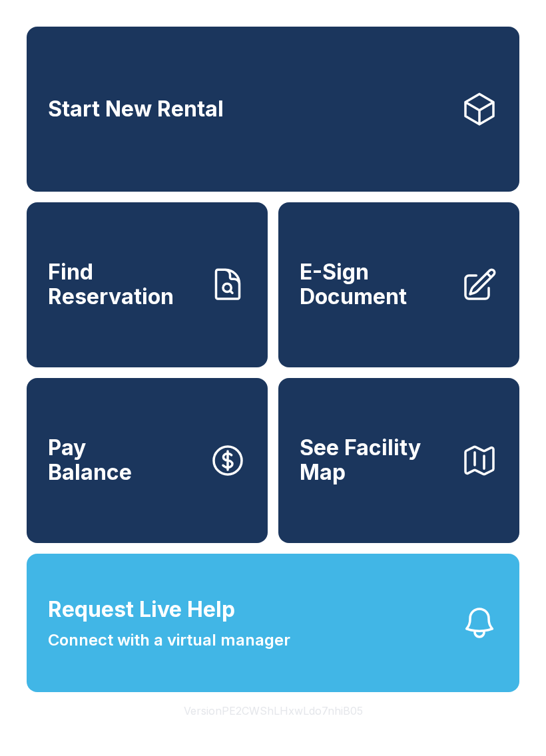  What do you see at coordinates (375, 460) in the screenshot?
I see `span: See Facility Map` at bounding box center [375, 460].